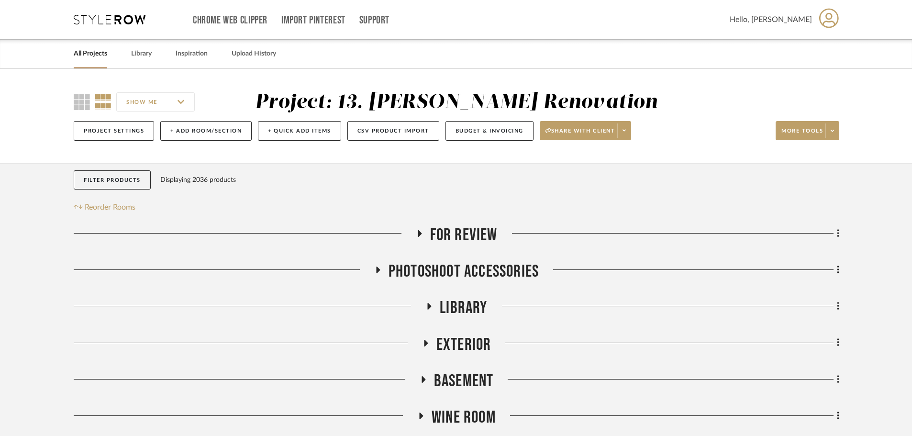 This screenshot has width=912, height=436. Describe the element at coordinates (374, 20) in the screenshot. I see `a: Support` at that location.